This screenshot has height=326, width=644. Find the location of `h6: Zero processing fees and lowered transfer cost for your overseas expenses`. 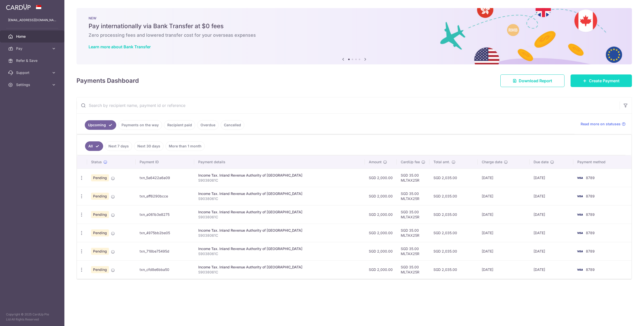

h6: Zero processing fees and lowered transfer cost for your overseas expenses is located at coordinates (354, 35).